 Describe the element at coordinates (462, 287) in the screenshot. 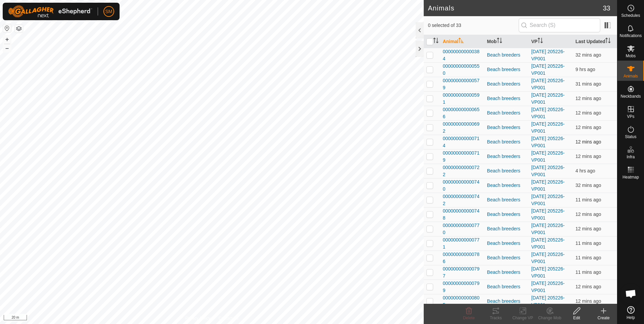

I see `span: 000000000000799` at that location.